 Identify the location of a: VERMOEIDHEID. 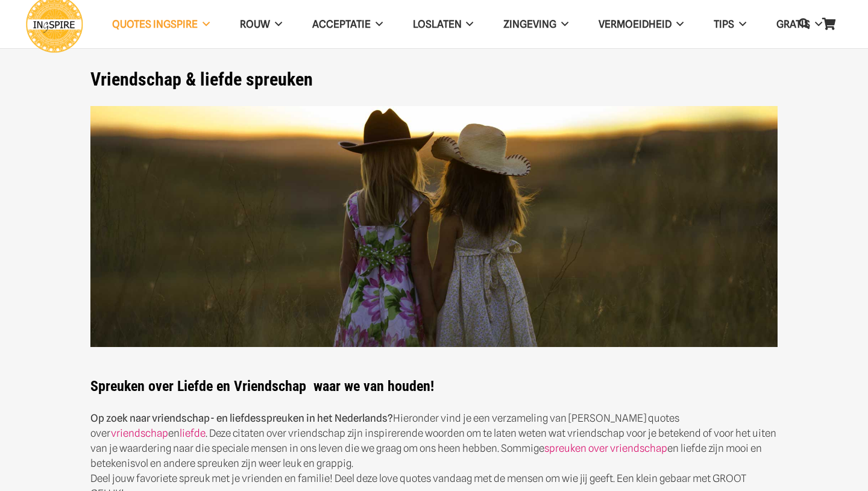
(641, 24).